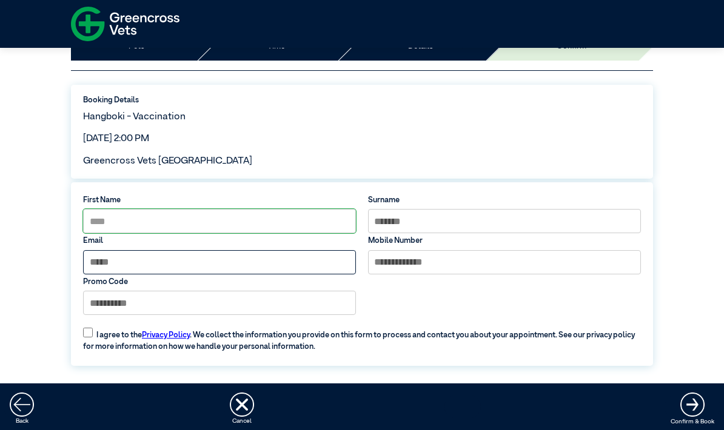 Image resolution: width=724 pixels, height=430 pixels. I want to click on label: Promo Code, so click(219, 282).